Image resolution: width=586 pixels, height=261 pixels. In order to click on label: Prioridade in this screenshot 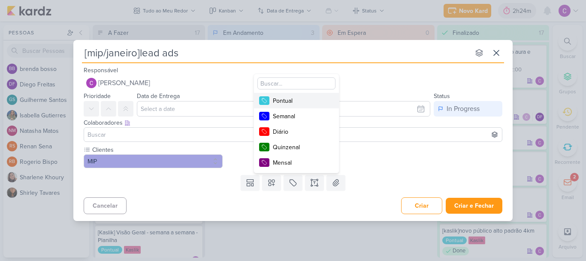, I will do `click(97, 96)`.